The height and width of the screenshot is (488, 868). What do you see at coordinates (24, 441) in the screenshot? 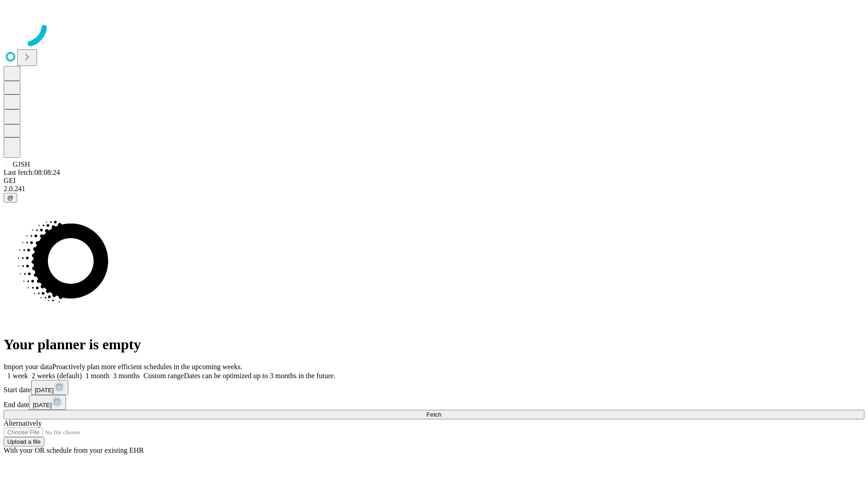
I see `button: Upload a file` at bounding box center [24, 441].